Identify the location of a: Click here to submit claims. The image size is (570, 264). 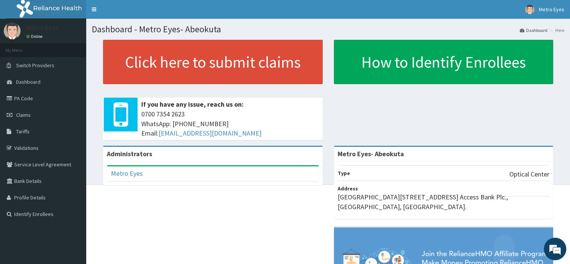
(213, 62).